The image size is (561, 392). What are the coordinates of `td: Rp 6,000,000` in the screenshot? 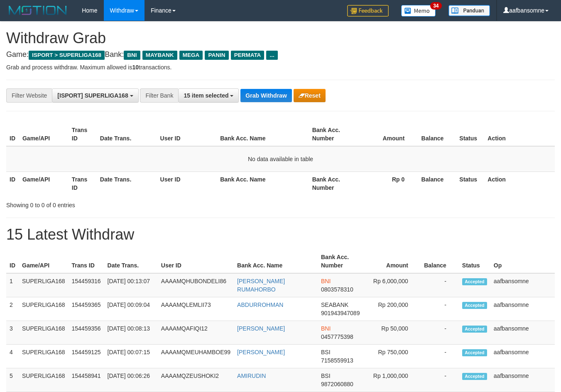 It's located at (393, 285).